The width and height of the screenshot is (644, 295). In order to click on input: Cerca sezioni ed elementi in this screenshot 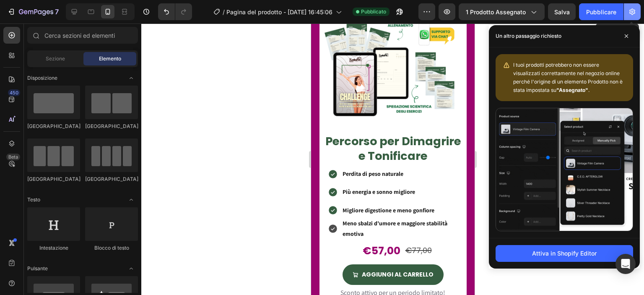, I will do `click(83, 35)`.